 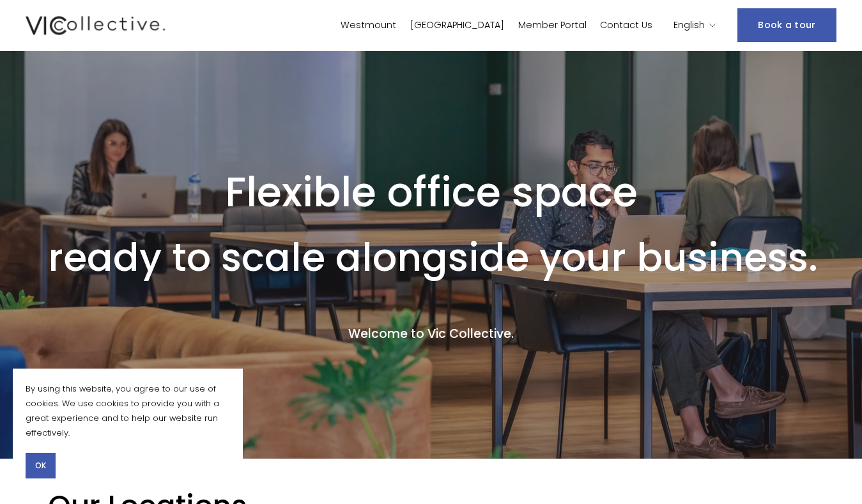 What do you see at coordinates (40, 466) in the screenshot?
I see `button: OK` at bounding box center [40, 466].